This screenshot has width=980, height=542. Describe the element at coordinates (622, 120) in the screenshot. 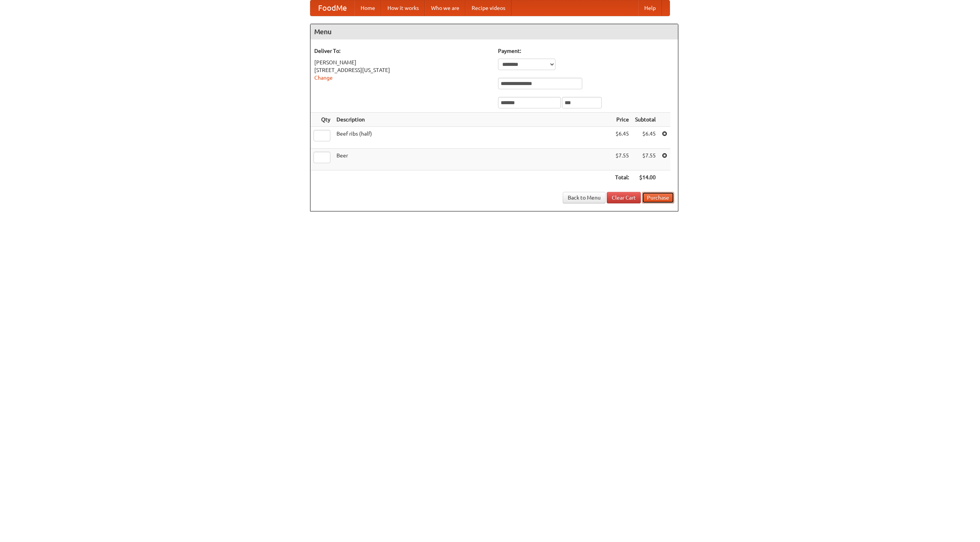

I see `th: Price` at that location.